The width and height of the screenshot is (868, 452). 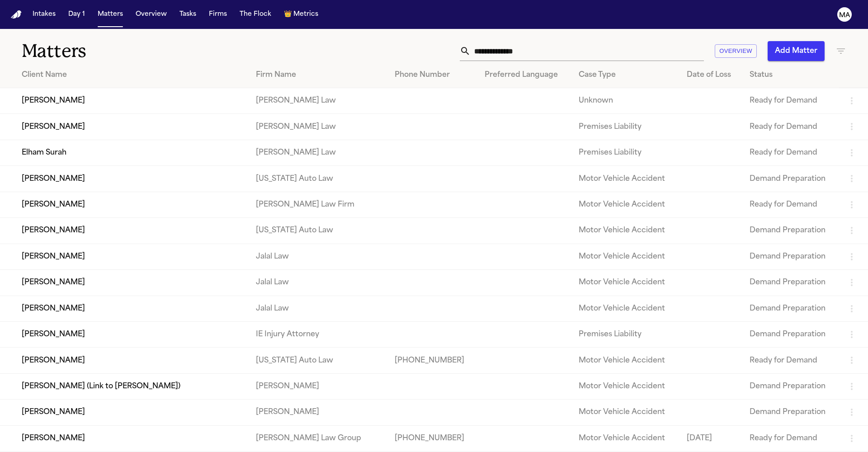 What do you see at coordinates (256, 14) in the screenshot?
I see `button: The Flock` at bounding box center [256, 14].